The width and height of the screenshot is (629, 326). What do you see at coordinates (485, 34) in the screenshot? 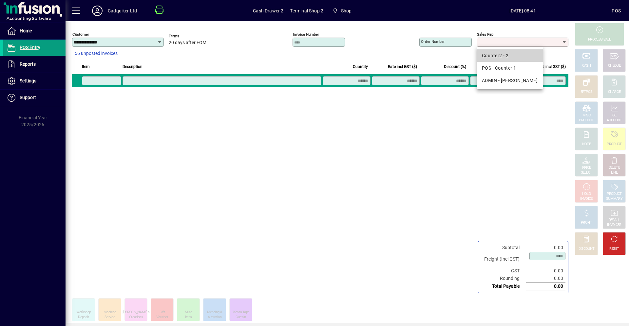
I see `mat-label: Sales rep` at bounding box center [485, 34].